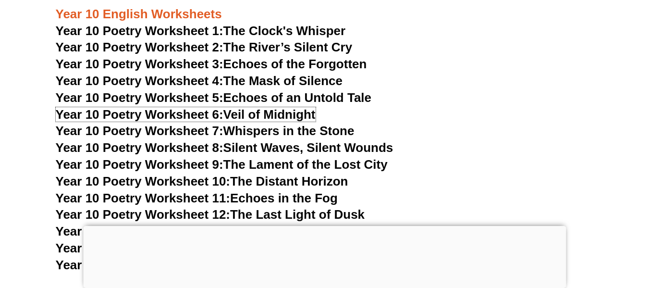  I want to click on a: Year 10 Poetry Worksheet 8:Silent Waves, Silent Wounds, so click(224, 148).